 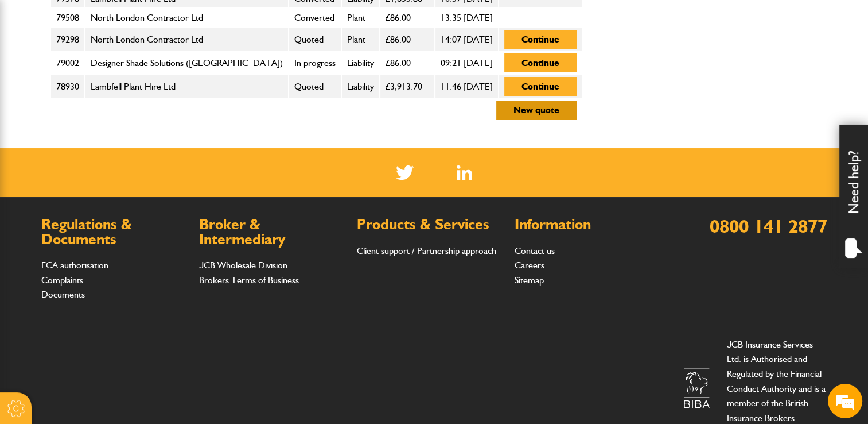 I want to click on a: Documents, so click(x=63, y=294).